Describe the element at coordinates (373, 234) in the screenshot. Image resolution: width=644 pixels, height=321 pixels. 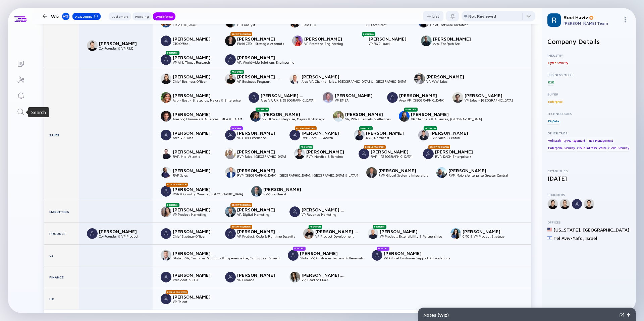
I see `img: Oron Noah picture` at that location.